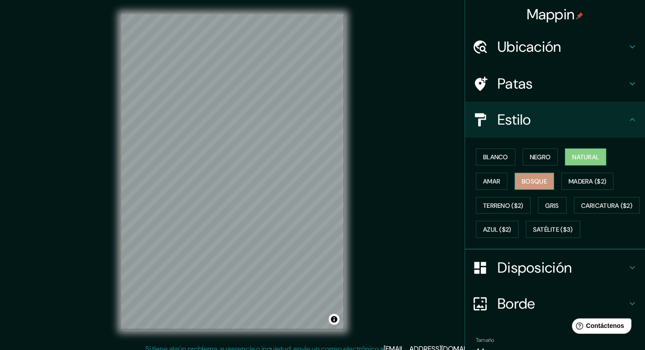 This screenshot has height=350, width=645. Describe the element at coordinates (534, 181) in the screenshot. I see `font: Bosque` at that location.